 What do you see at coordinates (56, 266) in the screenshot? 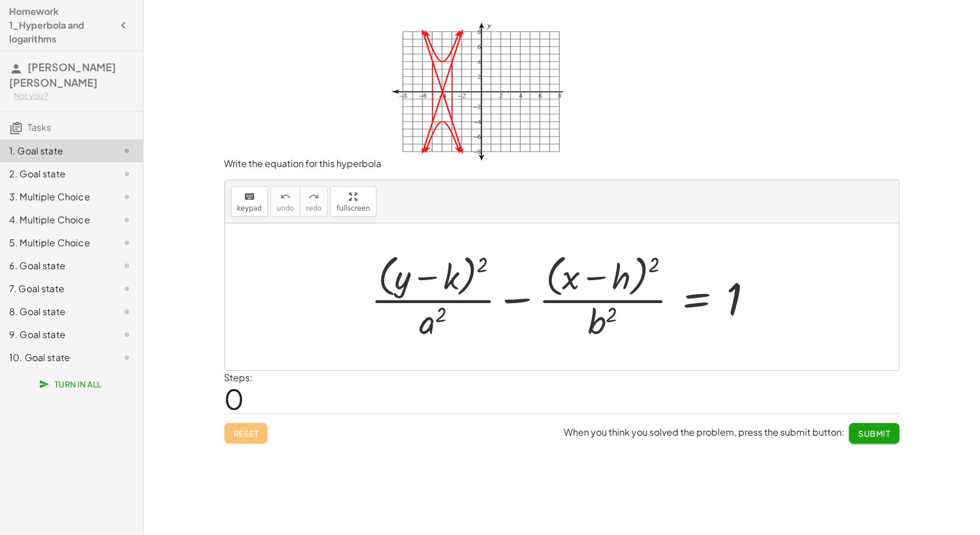
I see `div: 6. Goal state` at bounding box center [56, 266].